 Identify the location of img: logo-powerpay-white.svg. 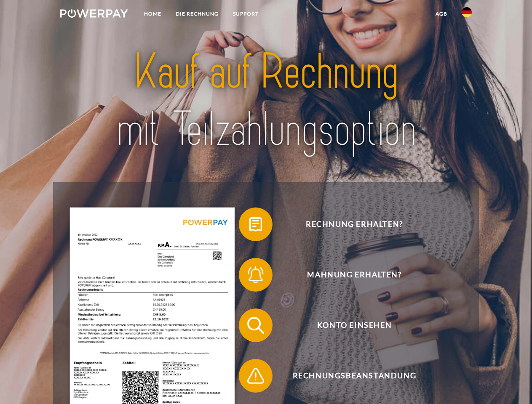
(94, 13).